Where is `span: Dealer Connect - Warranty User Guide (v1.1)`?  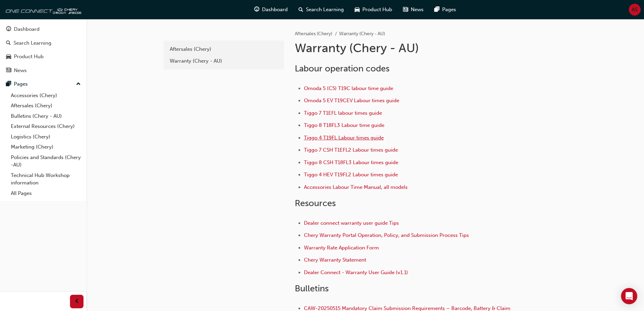
span: Dealer Connect - Warranty User Guide (v1.1) is located at coordinates (356, 272).